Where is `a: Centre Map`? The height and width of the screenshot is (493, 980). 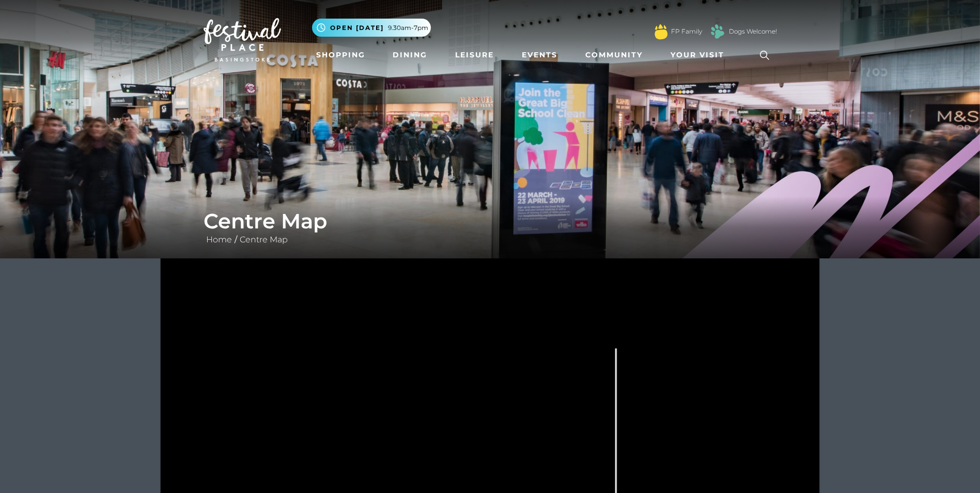 a: Centre Map is located at coordinates (263, 239).